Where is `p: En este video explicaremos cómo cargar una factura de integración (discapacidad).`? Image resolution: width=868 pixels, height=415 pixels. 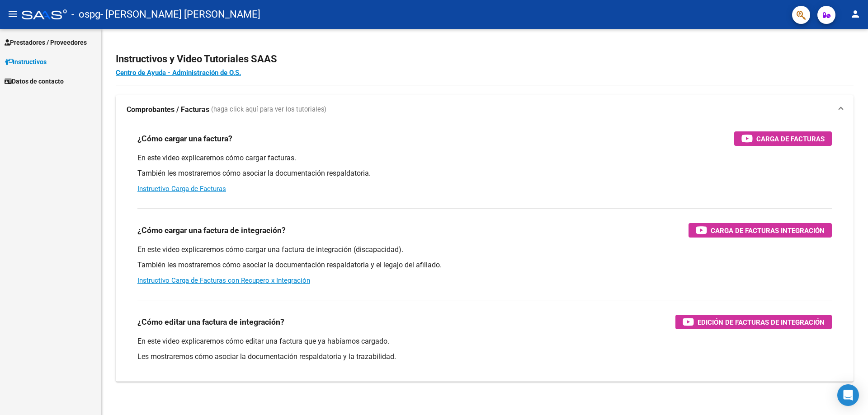 p: En este video explicaremos cómo cargar una factura de integración (discapacidad). is located at coordinates (485, 250).